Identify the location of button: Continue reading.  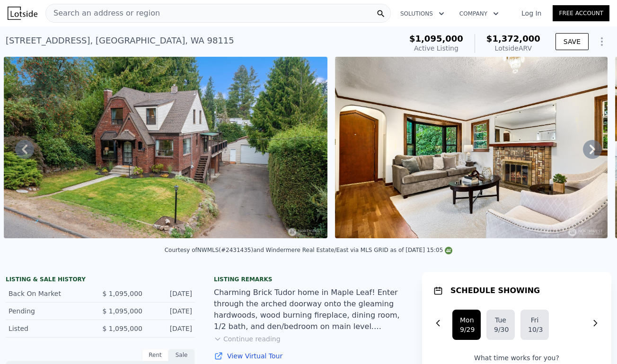
(247, 339).